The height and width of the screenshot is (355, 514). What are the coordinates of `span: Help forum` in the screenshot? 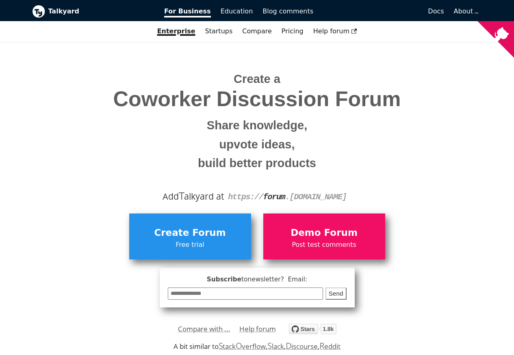 It's located at (336, 31).